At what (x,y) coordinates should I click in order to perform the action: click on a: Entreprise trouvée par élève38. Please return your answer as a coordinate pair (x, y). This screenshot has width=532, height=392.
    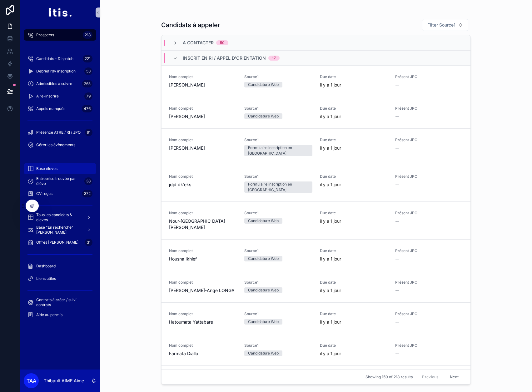
    Looking at the image, I should click on (60, 181).